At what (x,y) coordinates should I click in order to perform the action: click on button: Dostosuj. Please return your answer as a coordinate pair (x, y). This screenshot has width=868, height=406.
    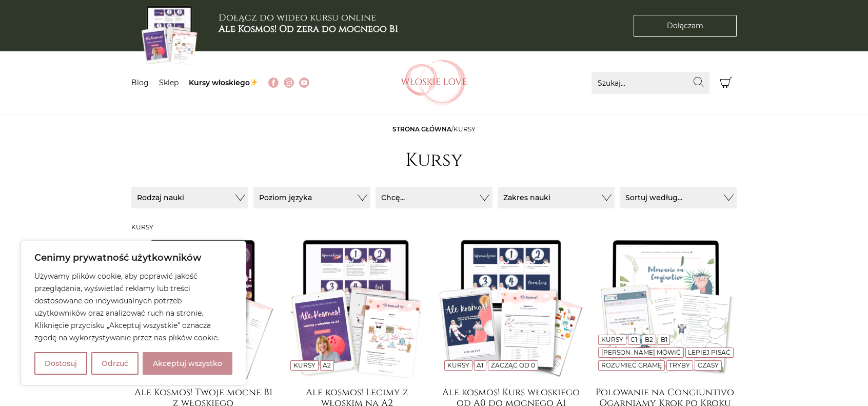
    Looking at the image, I should click on (61, 363).